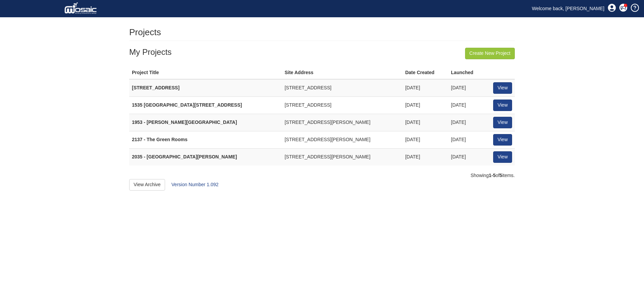 The width and height of the screenshot is (644, 305). I want to click on th: Launched, so click(466, 72).